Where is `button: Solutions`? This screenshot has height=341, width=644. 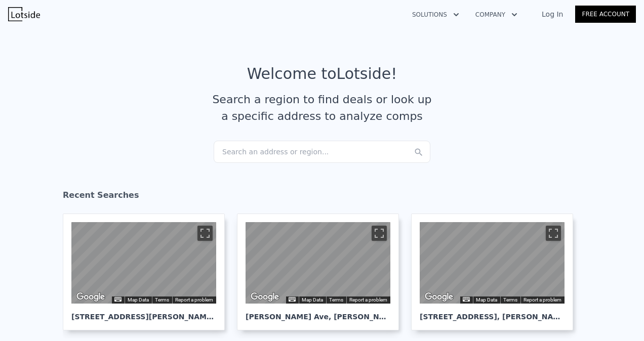
button: Solutions is located at coordinates (435, 15).